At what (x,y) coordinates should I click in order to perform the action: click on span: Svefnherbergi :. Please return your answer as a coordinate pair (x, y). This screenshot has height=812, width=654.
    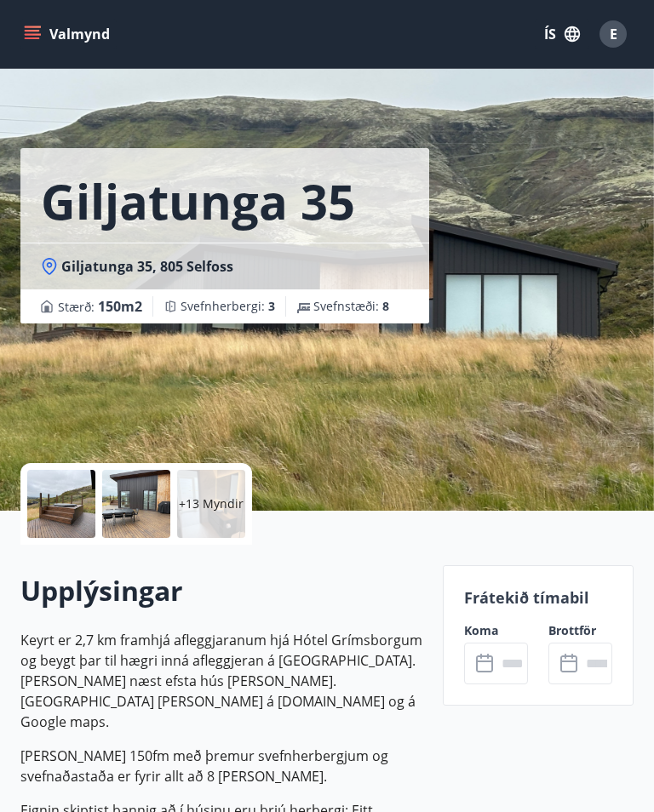
    Looking at the image, I should click on (227, 306).